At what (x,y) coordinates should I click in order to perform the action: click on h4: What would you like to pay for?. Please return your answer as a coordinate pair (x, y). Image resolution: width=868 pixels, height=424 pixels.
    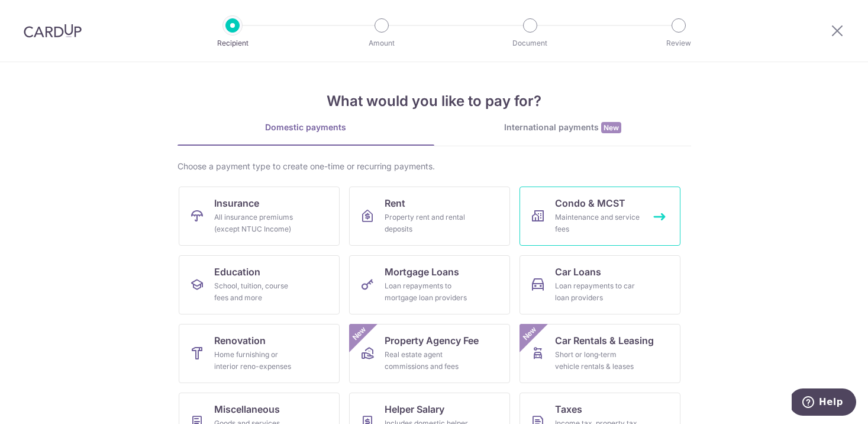
    Looking at the image, I should click on (434, 101).